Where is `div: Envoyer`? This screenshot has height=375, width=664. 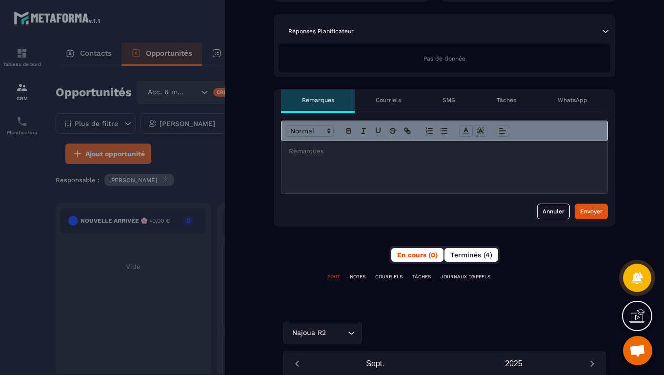 div: Envoyer is located at coordinates (591, 211).